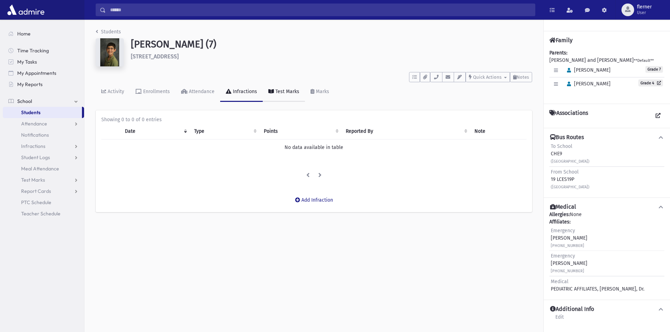 This screenshot has width=670, height=332. What do you see at coordinates (300, 132) in the screenshot?
I see `th: Points: activate to sort column ascending` at bounding box center [300, 132].